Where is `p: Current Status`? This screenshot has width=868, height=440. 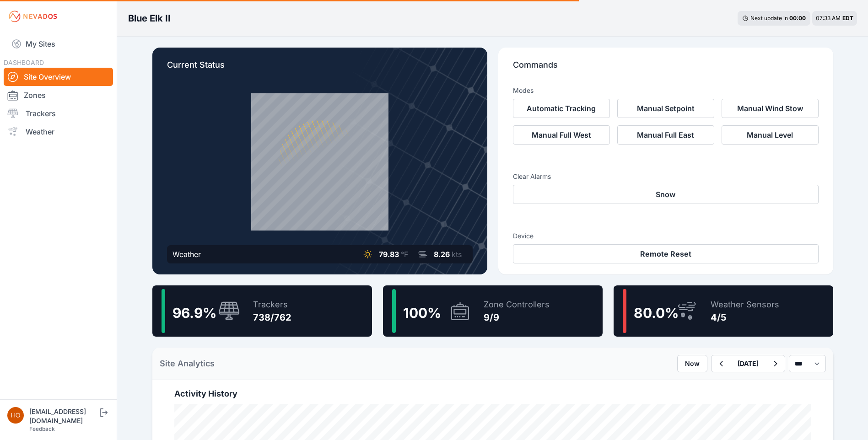 p: Current Status is located at coordinates (320, 69).